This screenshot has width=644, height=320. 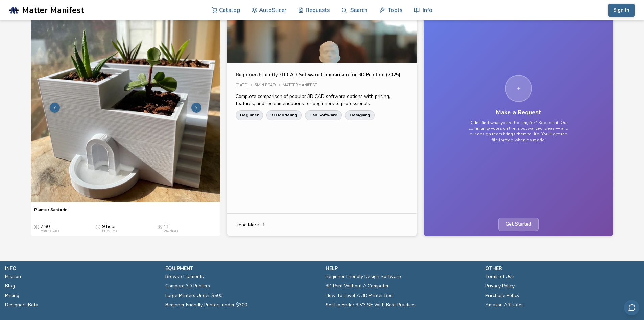 I want to click on div: Material Cost, so click(x=50, y=231).